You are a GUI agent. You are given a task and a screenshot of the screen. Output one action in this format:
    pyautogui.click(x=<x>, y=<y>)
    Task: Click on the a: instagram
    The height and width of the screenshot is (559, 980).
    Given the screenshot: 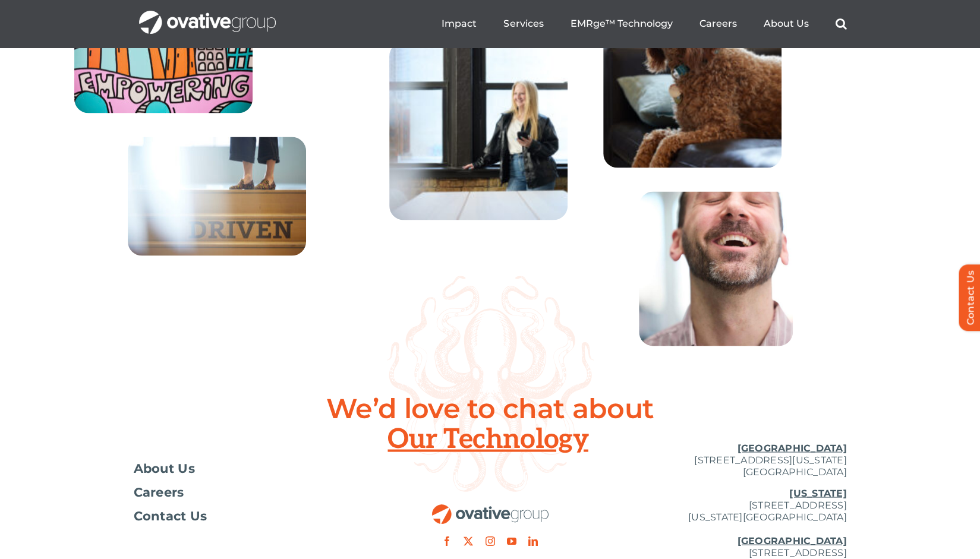 What is the action you would take?
    pyautogui.click(x=490, y=540)
    